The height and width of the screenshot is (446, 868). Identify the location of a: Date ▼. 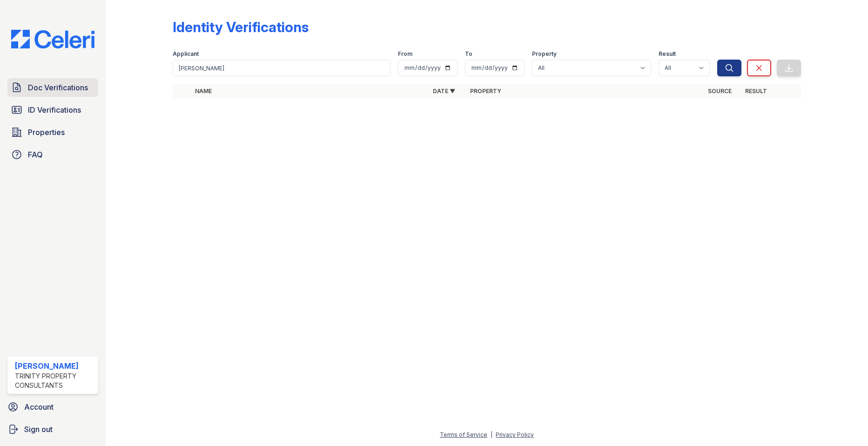
(444, 91).